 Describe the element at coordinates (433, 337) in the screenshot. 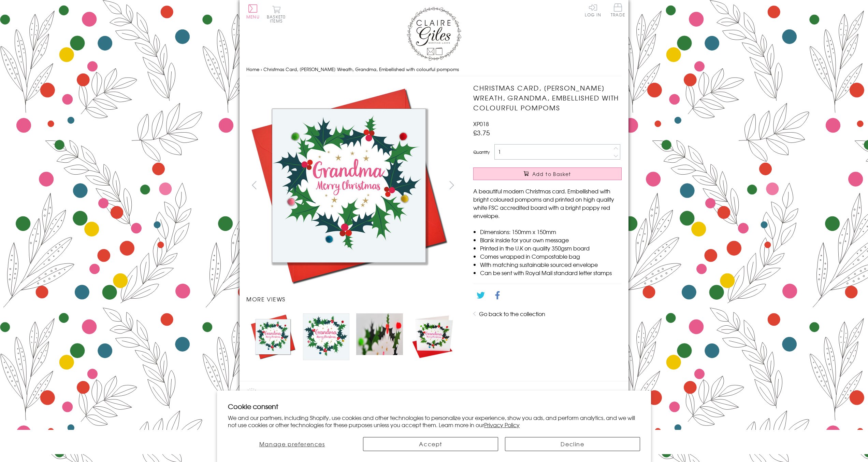

I see `li: Carousel Page 4` at that location.